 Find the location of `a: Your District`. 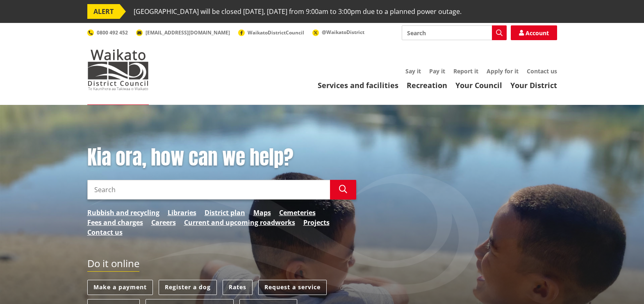

a: Your District is located at coordinates (534, 85).